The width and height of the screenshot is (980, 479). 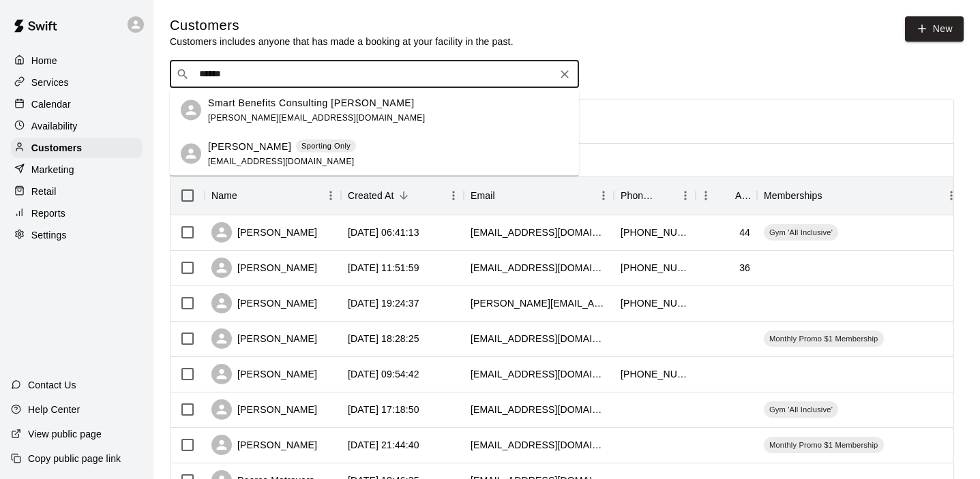 I want to click on p: Services, so click(x=50, y=83).